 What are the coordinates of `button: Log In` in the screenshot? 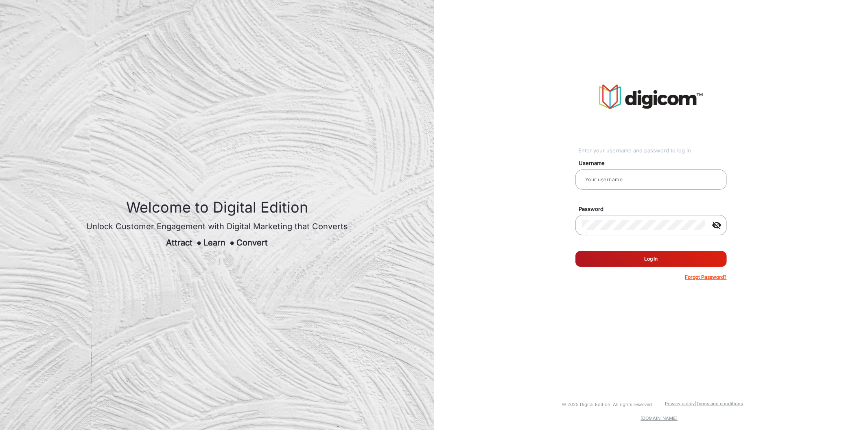 It's located at (651, 259).